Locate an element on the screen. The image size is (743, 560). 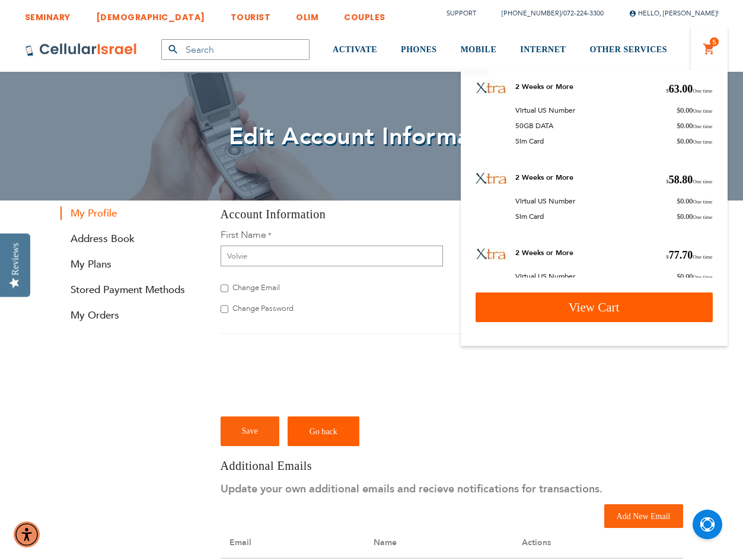
input: Change Email is located at coordinates (224, 288).